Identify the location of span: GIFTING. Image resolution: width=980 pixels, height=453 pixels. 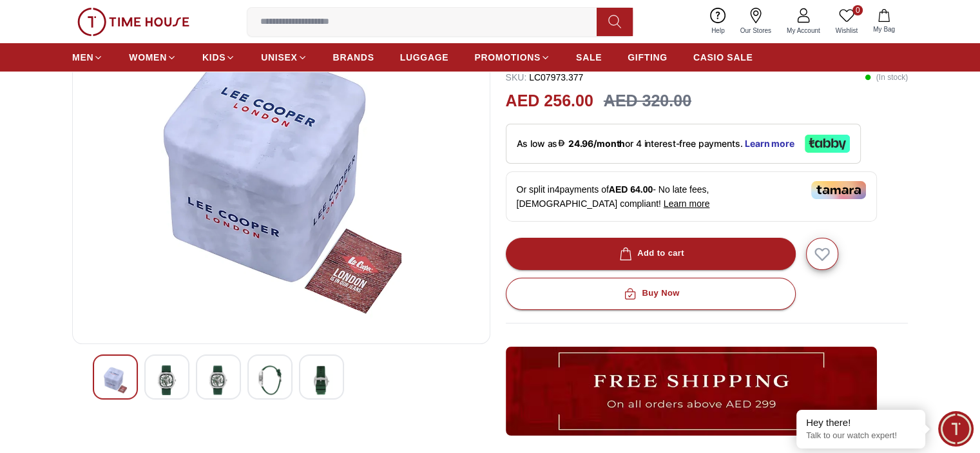
(648, 57).